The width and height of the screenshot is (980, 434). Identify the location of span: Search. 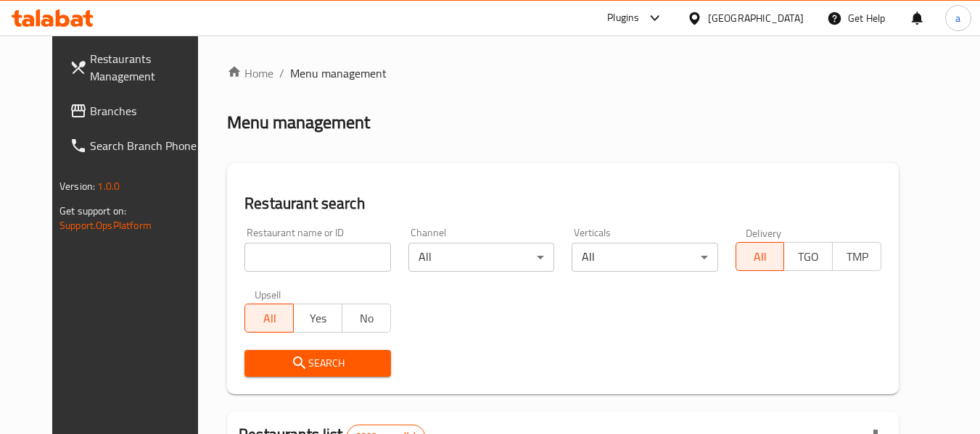
(317, 363).